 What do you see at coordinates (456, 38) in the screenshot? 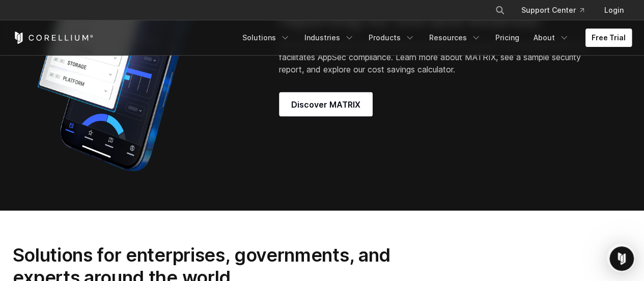
I see `a: Resources` at bounding box center [456, 38].